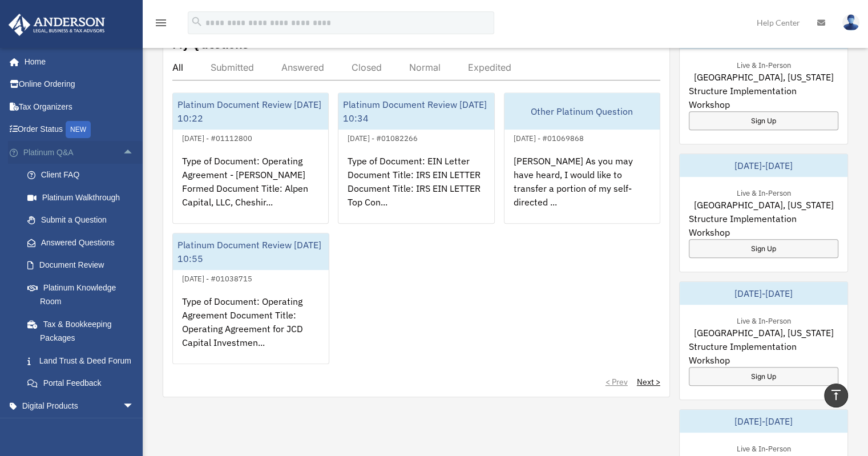 Image resolution: width=868 pixels, height=456 pixels. Describe the element at coordinates (79, 129) in the screenshot. I see `a: Order StatusNEW` at that location.